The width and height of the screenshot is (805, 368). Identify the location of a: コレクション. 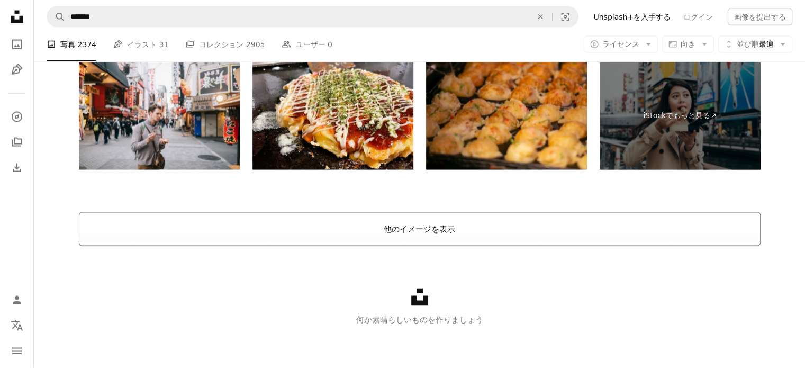
(17, 142).